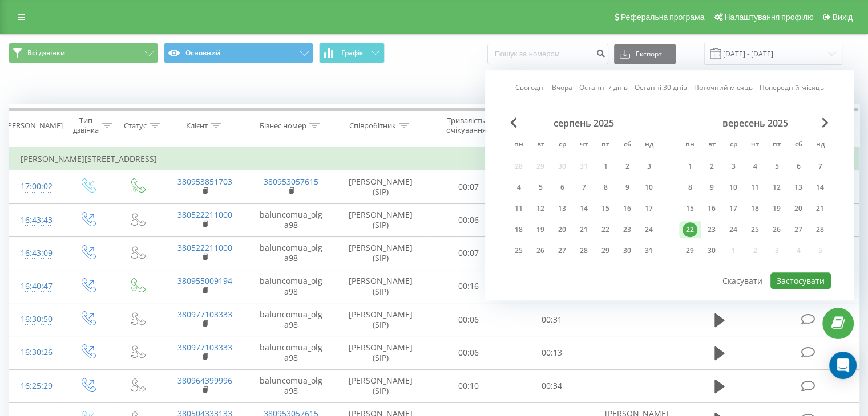 This screenshot has height=416, width=868. I want to click on button: Експорт, so click(645, 54).